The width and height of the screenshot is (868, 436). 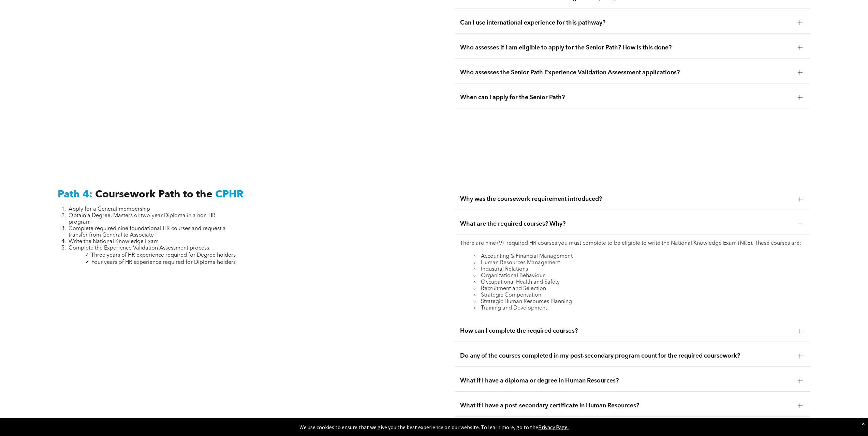 I want to click on span: Do any of the courses completed in my post-secondary program count for the required coursework?, so click(x=626, y=356).